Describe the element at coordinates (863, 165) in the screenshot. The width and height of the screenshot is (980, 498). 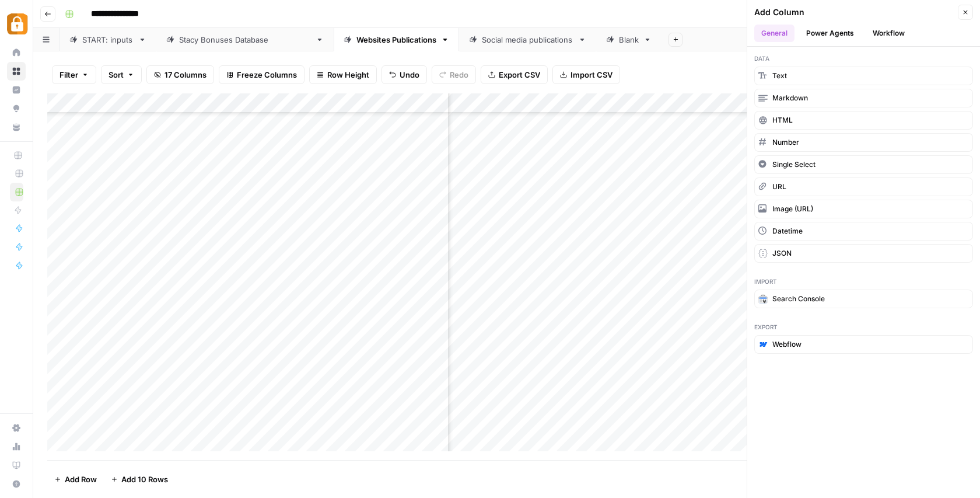
I see `button: Single Select` at that location.